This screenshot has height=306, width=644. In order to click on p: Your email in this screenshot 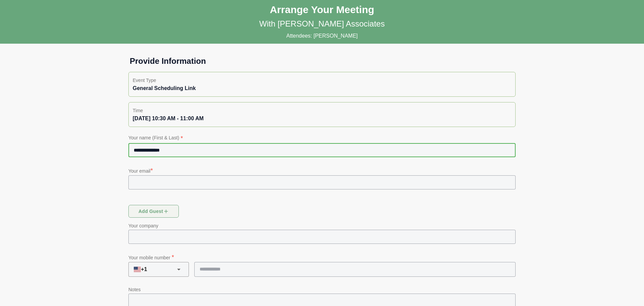, I will do `click(322, 171)`.